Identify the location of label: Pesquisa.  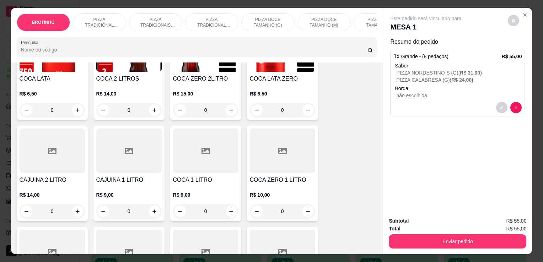
(31, 42).